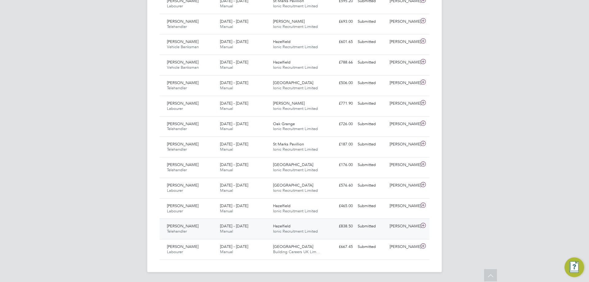  Describe the element at coordinates (339, 124) in the screenshot. I see `div: £726.00` at that location.